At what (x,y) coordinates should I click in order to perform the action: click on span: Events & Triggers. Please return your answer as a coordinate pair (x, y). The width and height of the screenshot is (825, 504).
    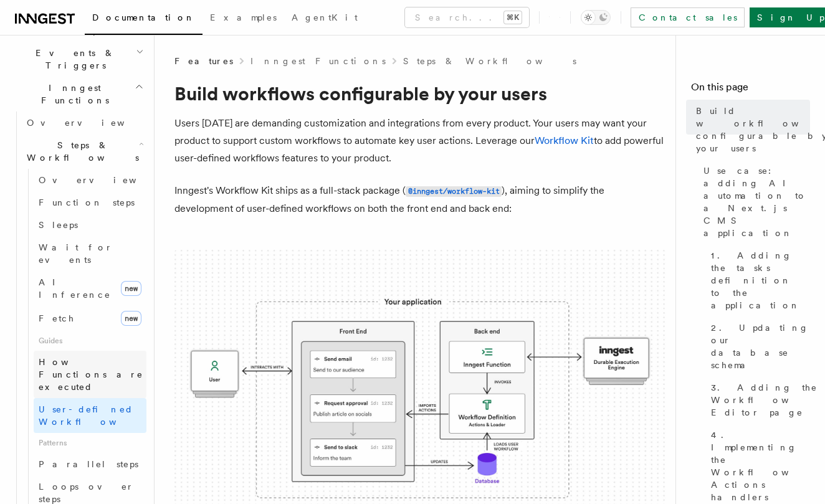
    Looking at the image, I should click on (73, 59).